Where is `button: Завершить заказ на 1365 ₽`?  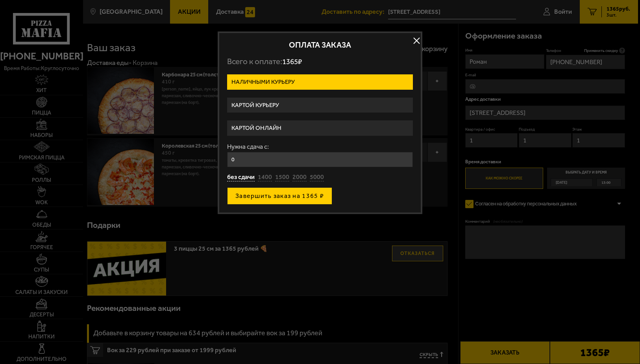 button: Завершить заказ на 1365 ₽ is located at coordinates (279, 196).